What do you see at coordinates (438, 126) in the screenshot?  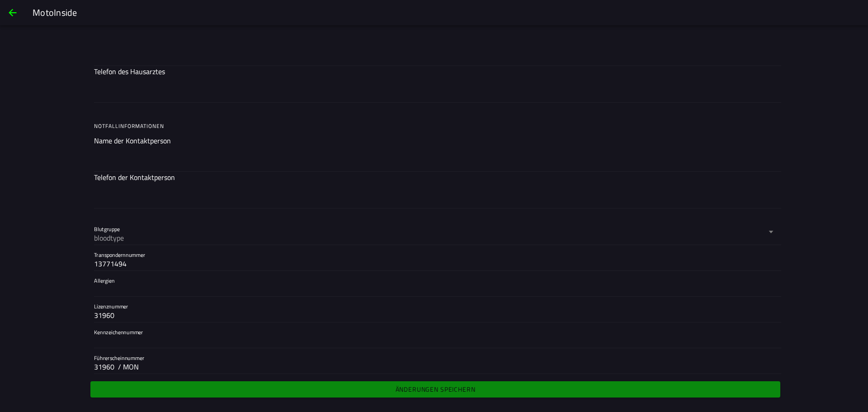 I see `ion-label: Notfallinformationen` at bounding box center [438, 126].